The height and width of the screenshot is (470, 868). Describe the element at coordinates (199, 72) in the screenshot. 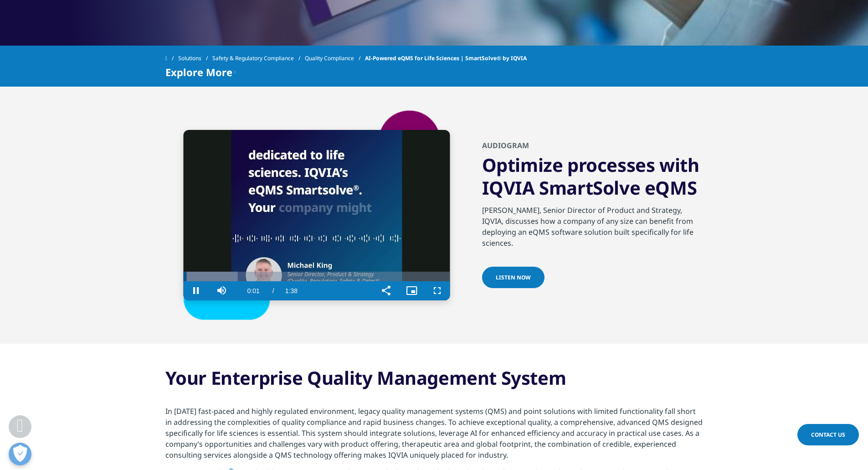

I see `span: Explore More` at that location.